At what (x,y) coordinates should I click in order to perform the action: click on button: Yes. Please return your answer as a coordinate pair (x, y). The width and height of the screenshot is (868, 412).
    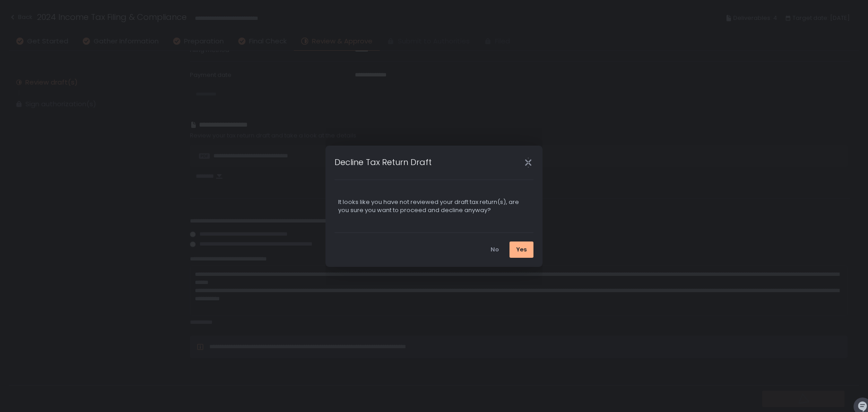
    Looking at the image, I should click on (522, 250).